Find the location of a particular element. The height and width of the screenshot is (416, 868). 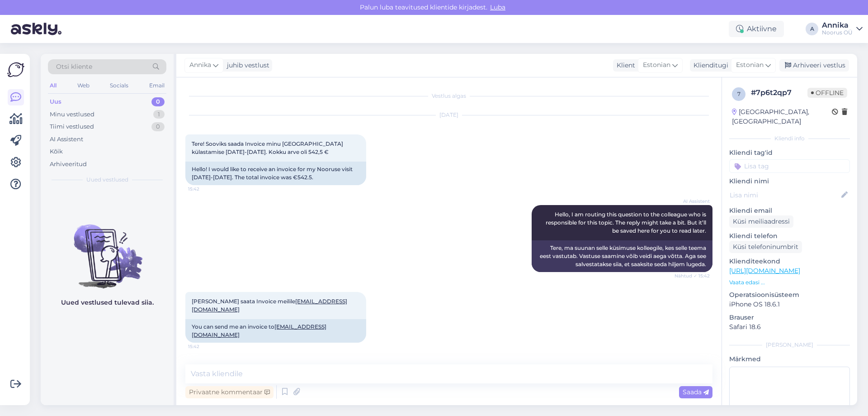

a: AnnikaNoorus OÜ is located at coordinates (842, 29).